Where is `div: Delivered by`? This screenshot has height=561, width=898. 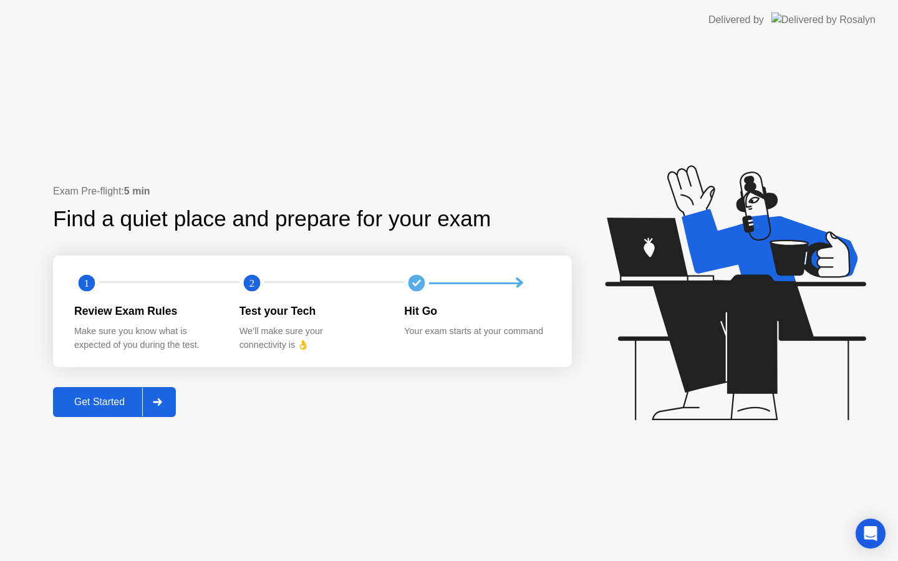
div: Delivered by is located at coordinates (736, 20).